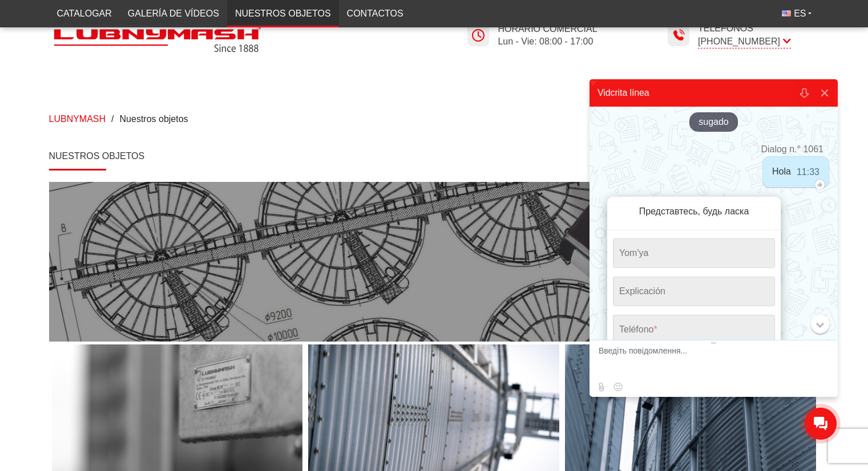 This screenshot has width=868, height=471. What do you see at coordinates (375, 13) in the screenshot?
I see `font: Contactos` at bounding box center [375, 13].